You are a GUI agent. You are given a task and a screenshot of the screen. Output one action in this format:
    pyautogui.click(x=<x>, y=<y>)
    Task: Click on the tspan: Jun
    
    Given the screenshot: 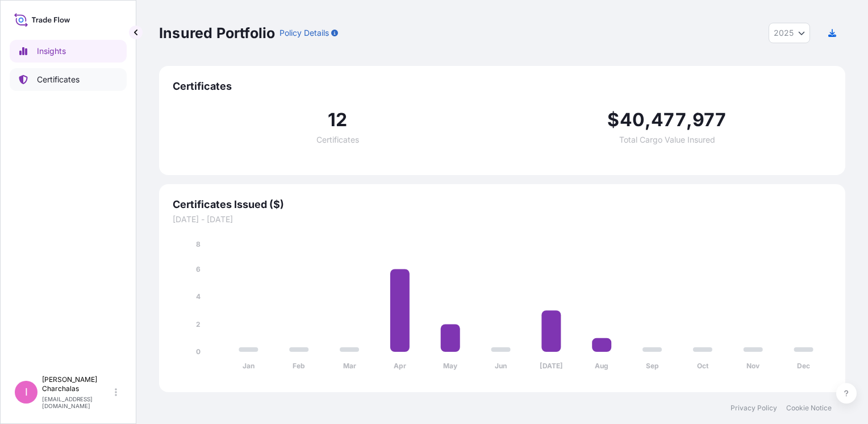 What is the action you would take?
    pyautogui.click(x=500, y=365)
    